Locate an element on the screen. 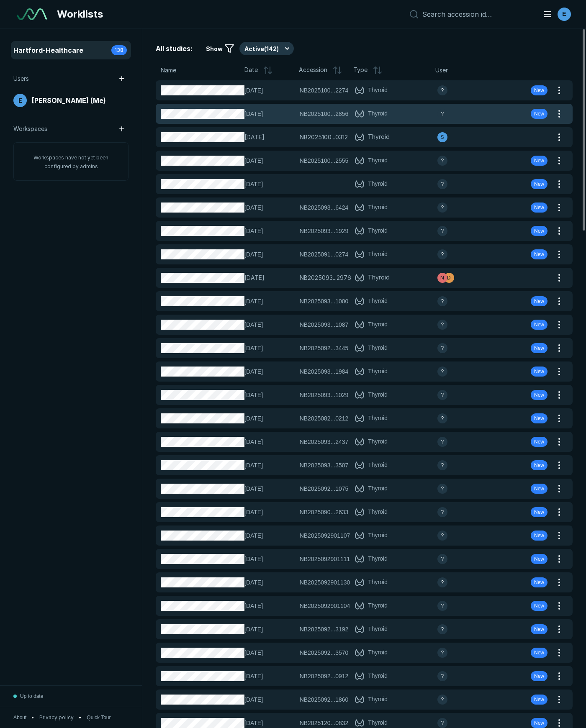 This screenshot has height=728, width=586. span: NB2025092901107 is located at coordinates (325, 535).